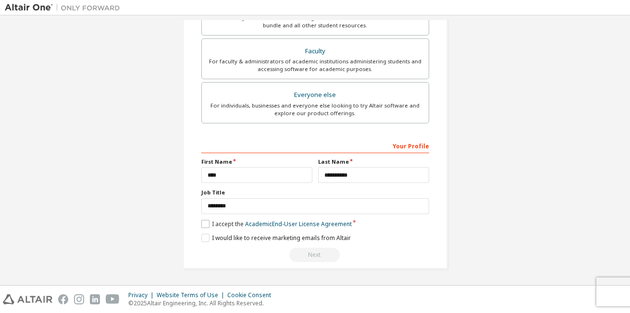  Describe the element at coordinates (257, 162) in the screenshot. I see `label: First Name` at that location.